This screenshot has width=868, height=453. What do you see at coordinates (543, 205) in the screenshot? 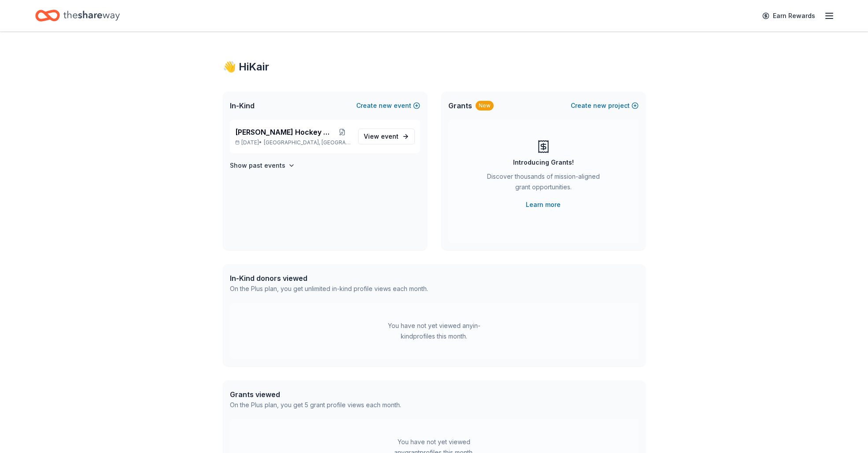
I see `a: Learn more` at bounding box center [543, 205].